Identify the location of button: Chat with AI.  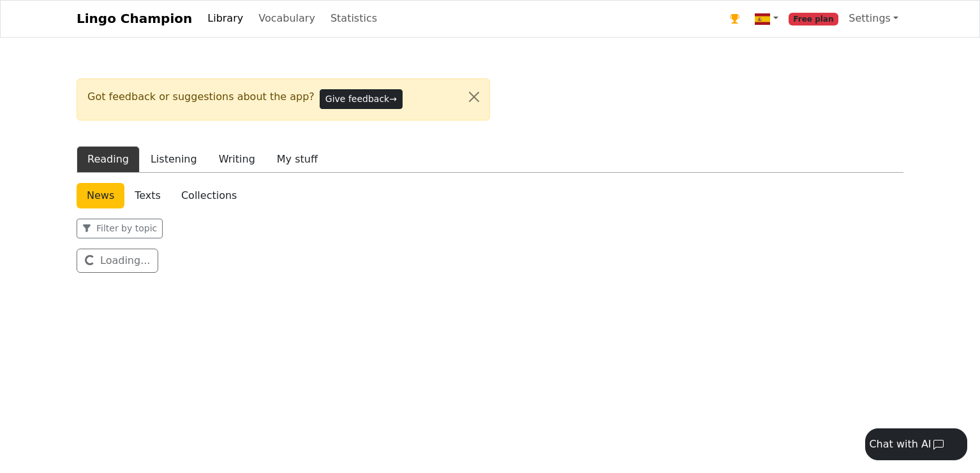
(916, 444).